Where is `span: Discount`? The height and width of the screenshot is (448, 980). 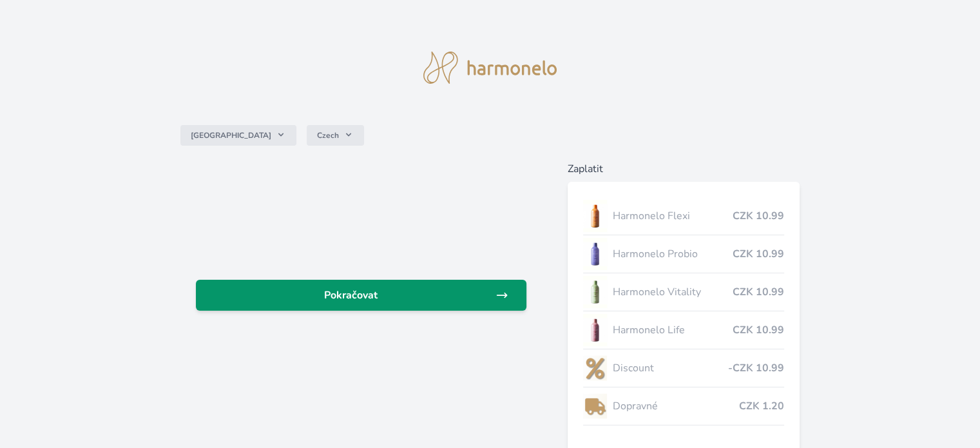
span: Discount is located at coordinates (669, 368).